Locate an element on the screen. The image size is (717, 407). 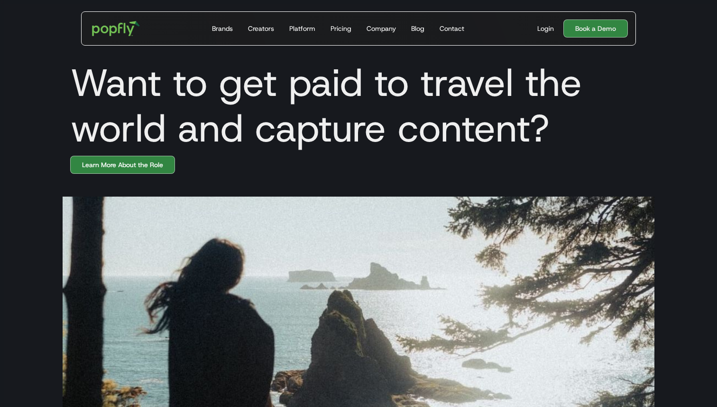
div: Blog is located at coordinates (418, 28).